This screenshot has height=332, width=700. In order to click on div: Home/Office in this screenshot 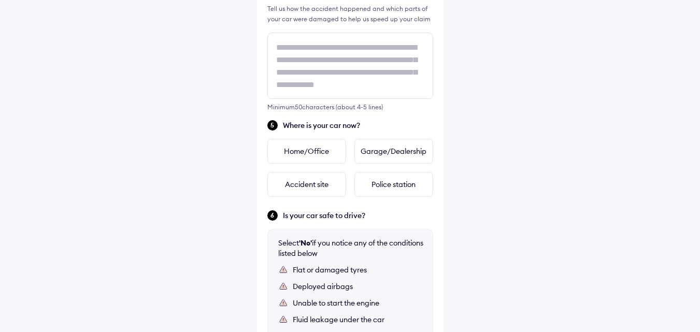, I will do `click(307, 151)`.